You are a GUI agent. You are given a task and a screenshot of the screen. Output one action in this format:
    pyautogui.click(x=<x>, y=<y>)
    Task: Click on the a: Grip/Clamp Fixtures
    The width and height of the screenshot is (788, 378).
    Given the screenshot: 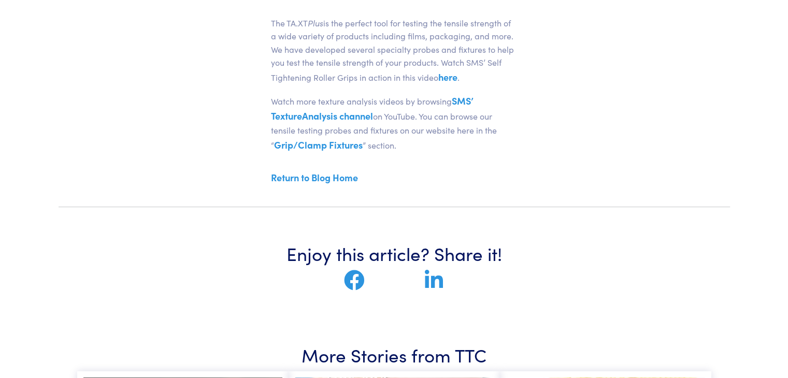 What is the action you would take?
    pyautogui.click(x=318, y=145)
    